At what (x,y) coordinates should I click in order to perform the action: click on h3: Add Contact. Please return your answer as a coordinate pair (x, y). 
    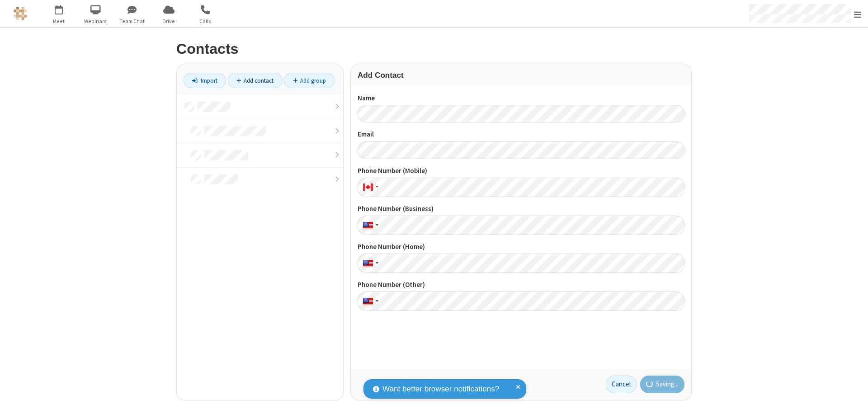
    Looking at the image, I should click on (521, 75).